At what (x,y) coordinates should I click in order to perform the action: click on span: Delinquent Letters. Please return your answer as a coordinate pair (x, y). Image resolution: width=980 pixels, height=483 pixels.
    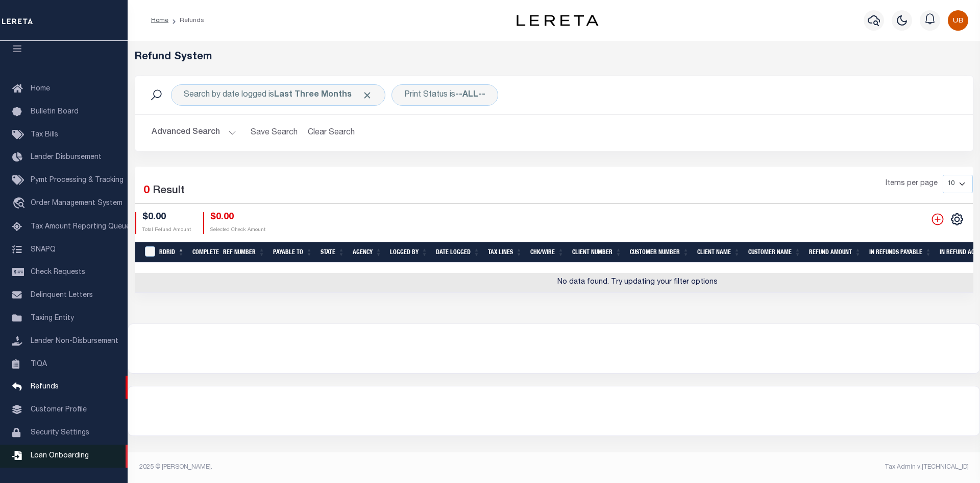
    Looking at the image, I should click on (61, 295).